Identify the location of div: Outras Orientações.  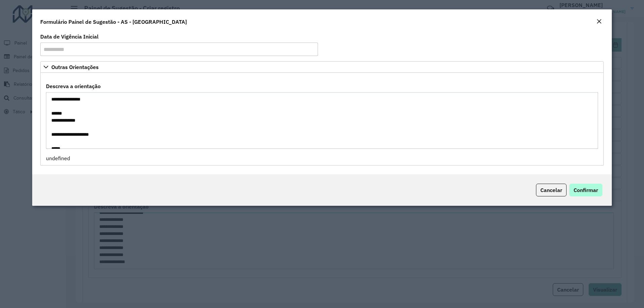
(322, 119).